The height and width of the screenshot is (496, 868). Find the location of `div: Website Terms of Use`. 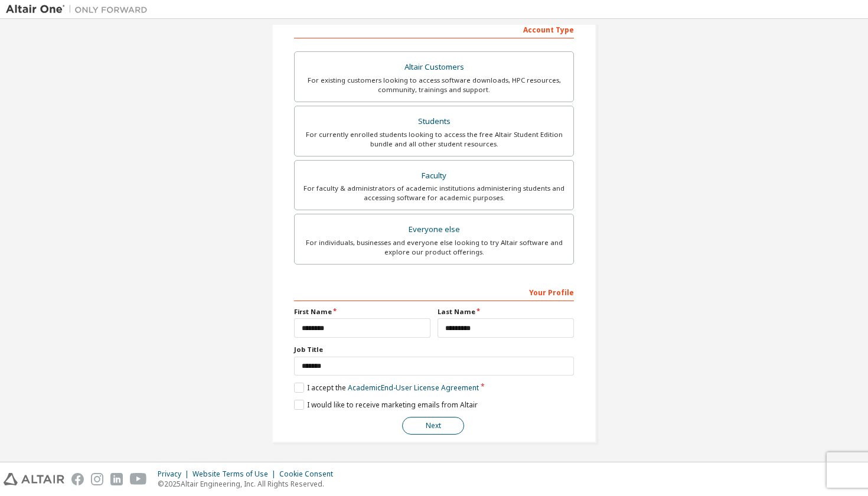

div: Website Terms of Use is located at coordinates (235, 474).